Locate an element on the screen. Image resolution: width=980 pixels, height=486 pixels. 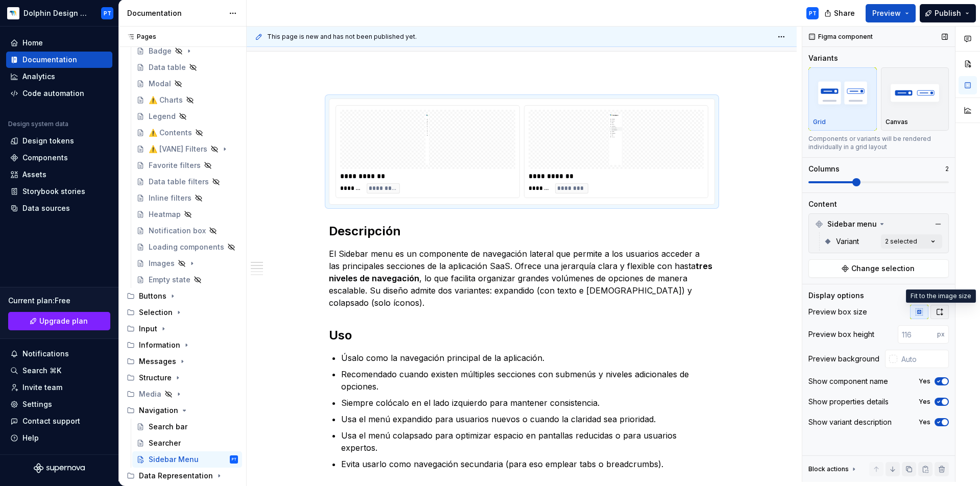
div: Input is located at coordinates (182, 329).